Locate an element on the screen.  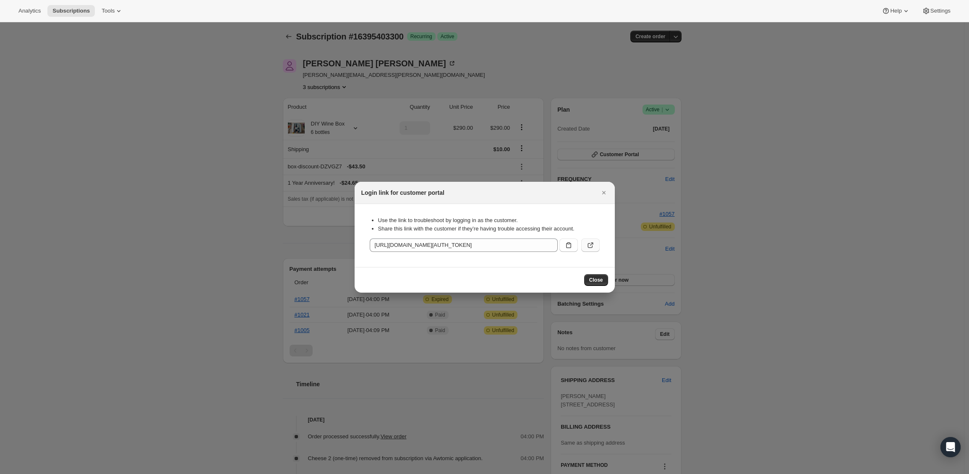
span: Analytics is located at coordinates (29, 11).